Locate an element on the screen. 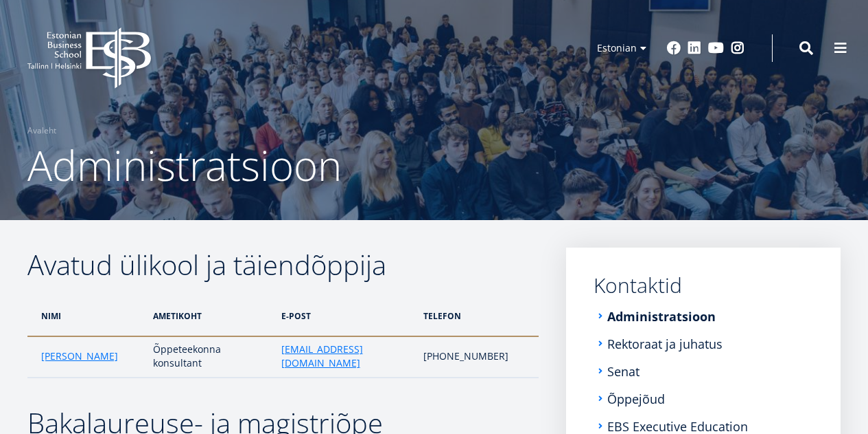 The image size is (868, 434). a: EBS Executive Education is located at coordinates (677, 426).